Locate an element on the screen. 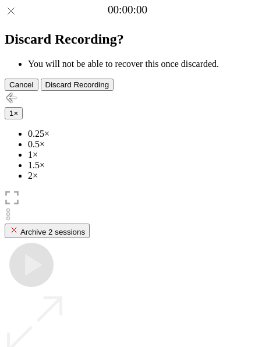  li: 1× is located at coordinates (139, 155).